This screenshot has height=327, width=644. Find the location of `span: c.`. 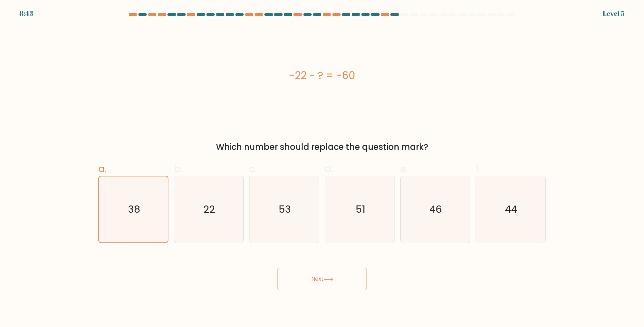

span: c. is located at coordinates (253, 169).